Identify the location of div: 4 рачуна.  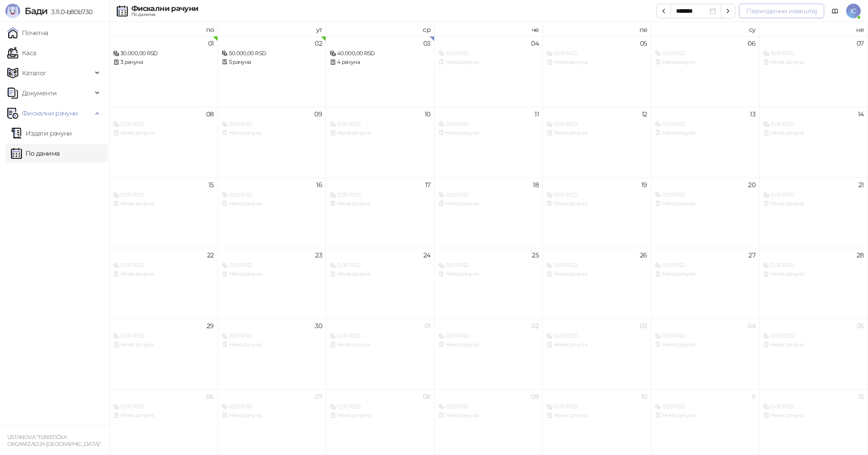
(380, 62).